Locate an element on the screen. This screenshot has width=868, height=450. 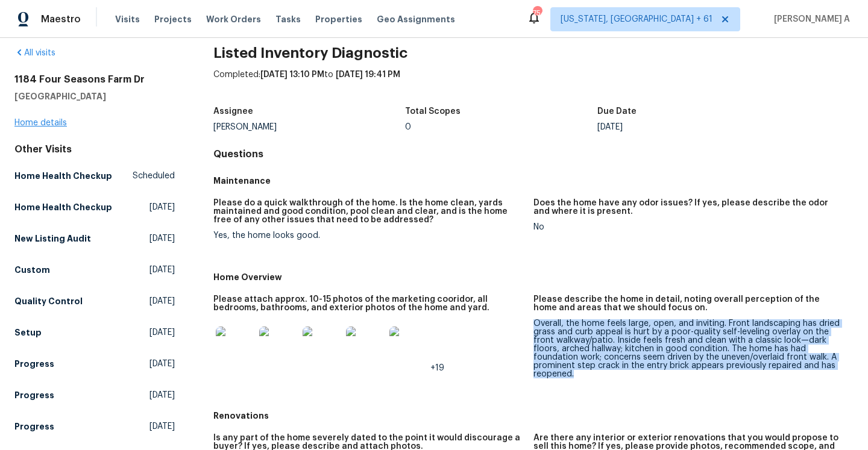
span: Tasks is located at coordinates (288, 19).